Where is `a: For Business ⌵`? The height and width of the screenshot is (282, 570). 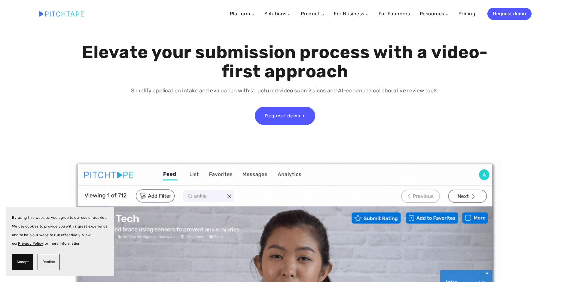 a: For Business ⌵ is located at coordinates (352, 14).